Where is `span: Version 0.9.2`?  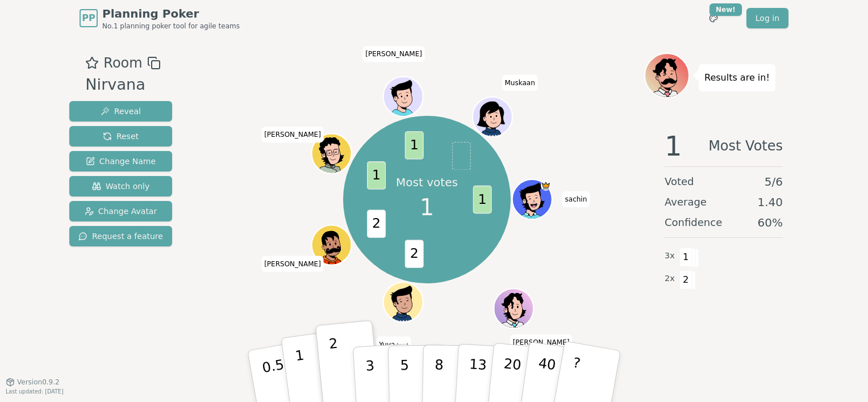
span: Version 0.9.2 is located at coordinates (38, 382).